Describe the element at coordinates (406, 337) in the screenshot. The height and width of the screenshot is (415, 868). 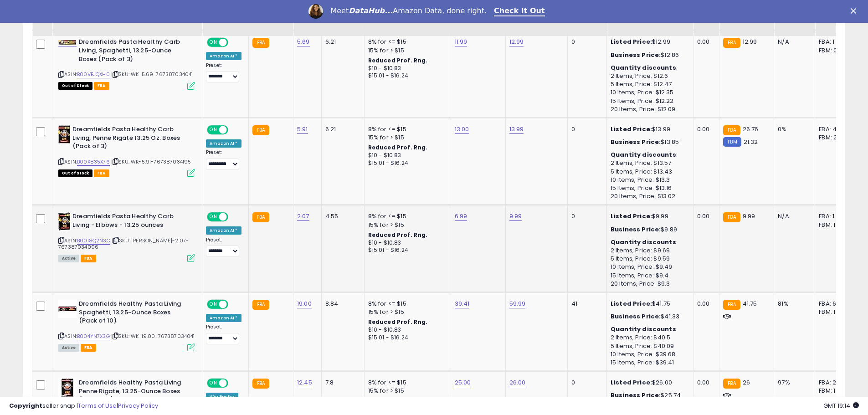
I see `div: $15.01 - $16.24` at that location.